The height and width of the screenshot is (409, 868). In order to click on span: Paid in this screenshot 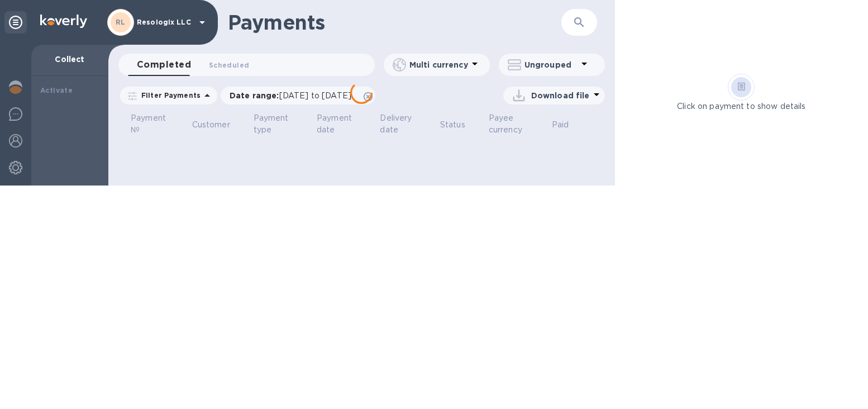, I will do `click(568, 124)`.